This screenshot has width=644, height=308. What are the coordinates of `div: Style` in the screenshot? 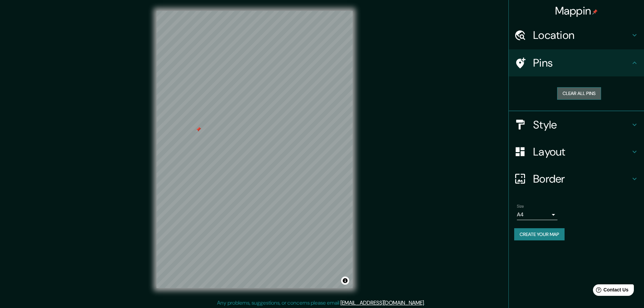 It's located at (577, 125).